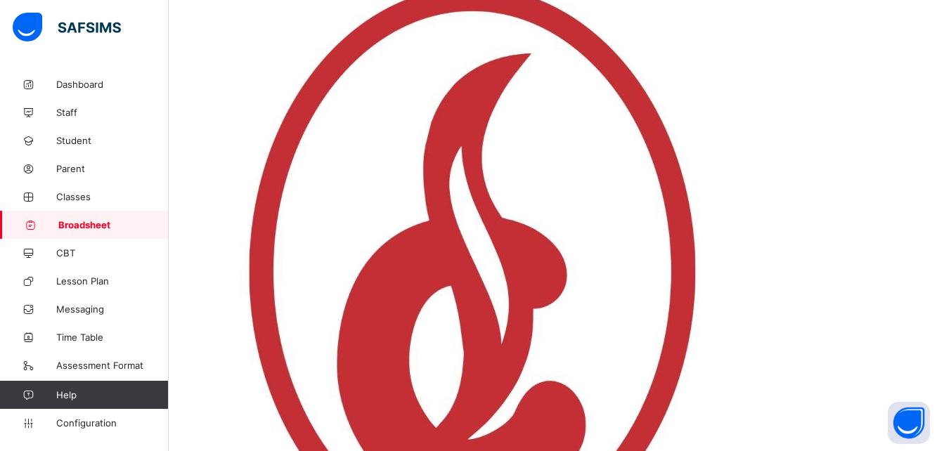  What do you see at coordinates (112, 197) in the screenshot?
I see `span: Classes` at bounding box center [112, 197].